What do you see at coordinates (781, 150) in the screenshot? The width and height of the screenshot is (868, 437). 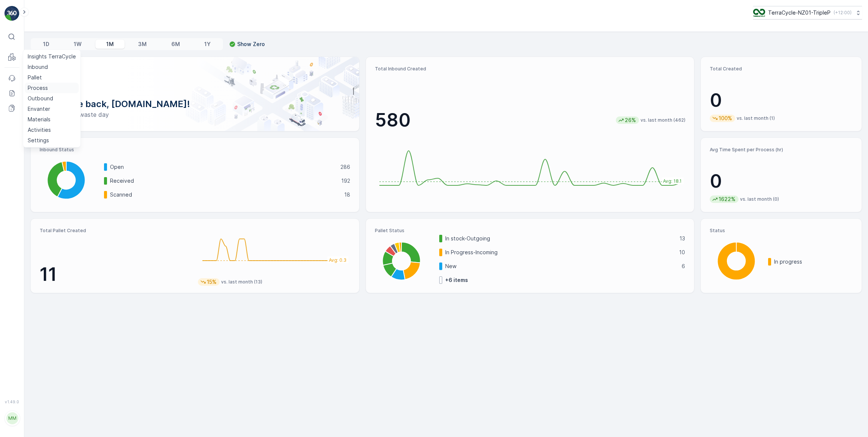 I see `p: Avg Time Spent per Process (hr)` at bounding box center [781, 150].